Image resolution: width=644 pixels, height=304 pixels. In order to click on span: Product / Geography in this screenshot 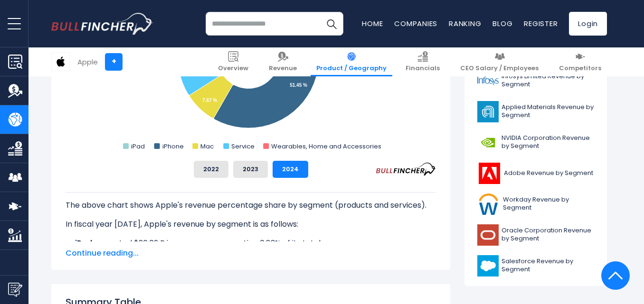, I will do `click(351, 68)`.